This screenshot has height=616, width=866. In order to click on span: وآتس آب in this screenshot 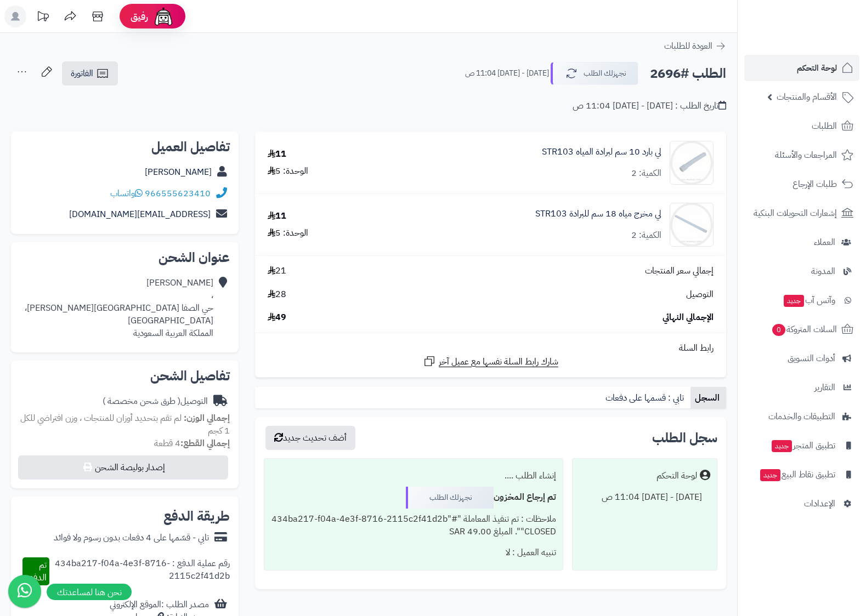, I will do `click(809, 300)`.